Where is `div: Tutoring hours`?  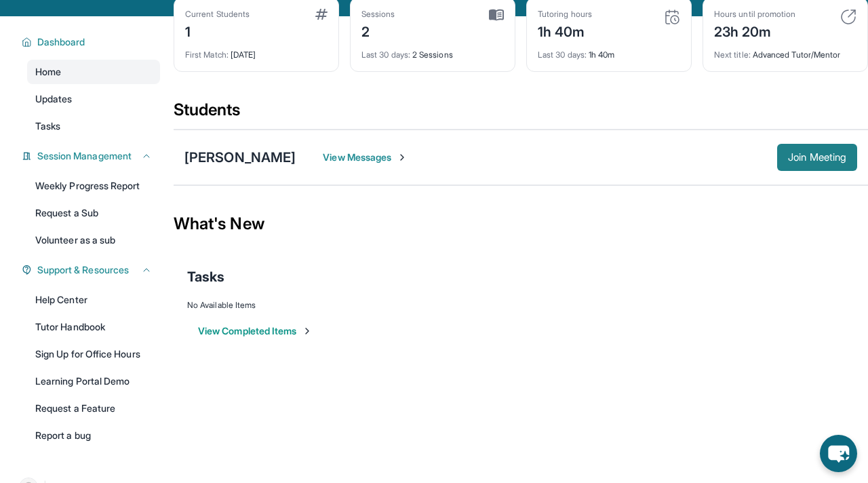 div: Tutoring hours is located at coordinates (565, 15).